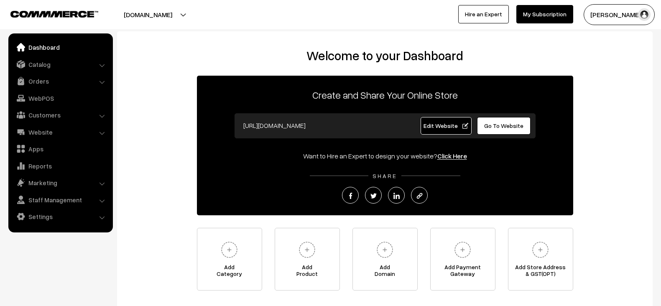 This screenshot has width=661, height=306. What do you see at coordinates (60, 183) in the screenshot?
I see `a: Marketing` at bounding box center [60, 183].